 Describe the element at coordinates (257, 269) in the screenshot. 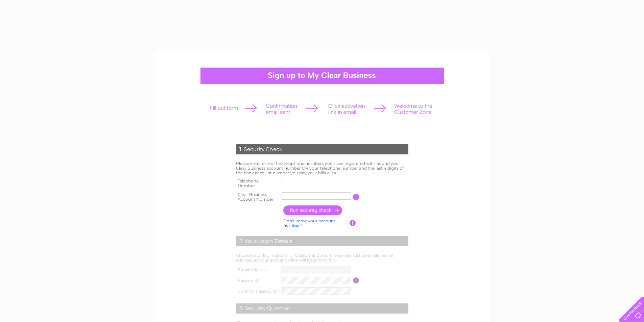

I see `th: Email Address` at that location.